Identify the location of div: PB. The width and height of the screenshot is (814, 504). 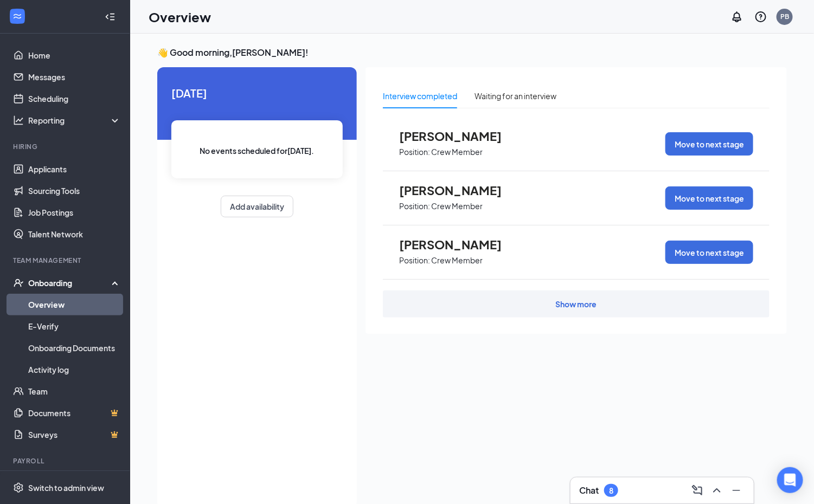
(784, 16).